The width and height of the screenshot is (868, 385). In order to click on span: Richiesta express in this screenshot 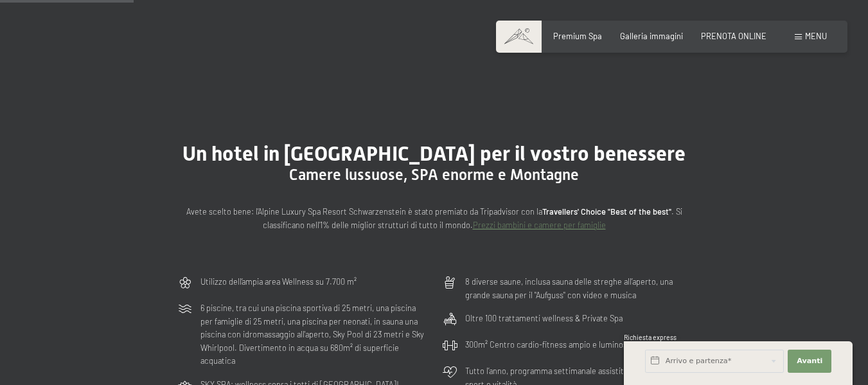, I will do `click(650, 338)`.